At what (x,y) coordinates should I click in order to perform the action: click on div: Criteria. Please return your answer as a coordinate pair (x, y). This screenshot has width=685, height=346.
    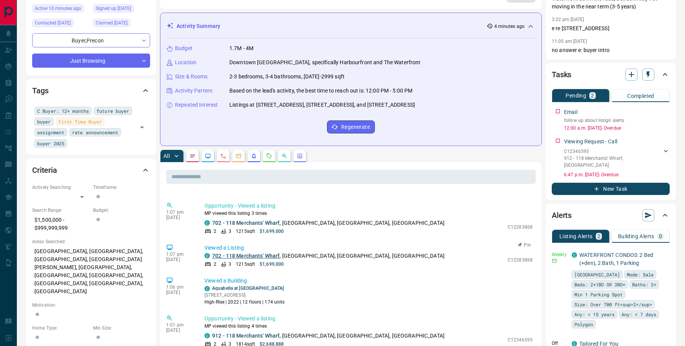
    Looking at the image, I should click on (91, 170).